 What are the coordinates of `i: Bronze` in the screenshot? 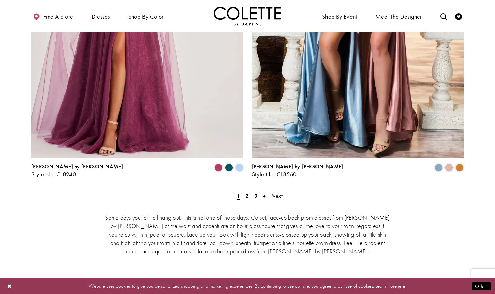 It's located at (460, 168).